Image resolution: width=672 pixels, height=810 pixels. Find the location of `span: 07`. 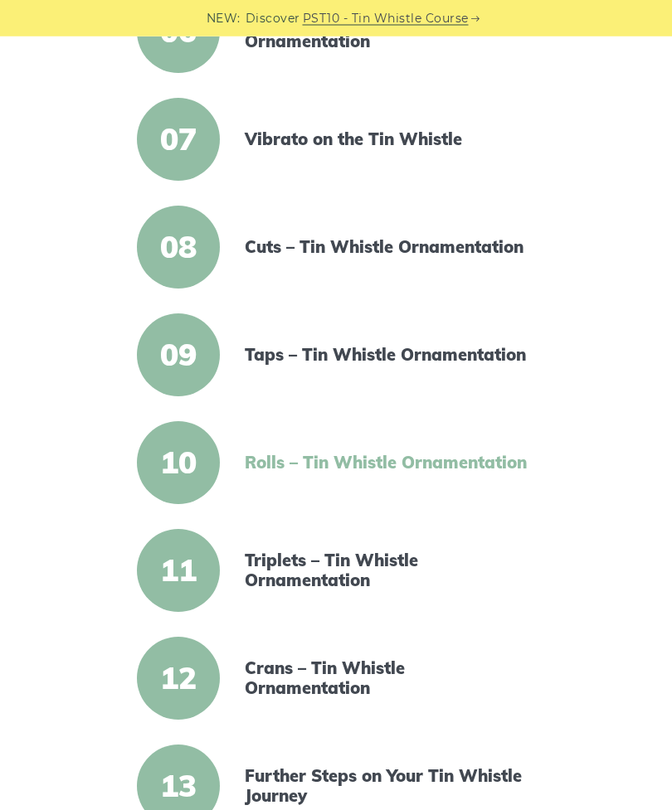

span: 07 is located at coordinates (179, 140).